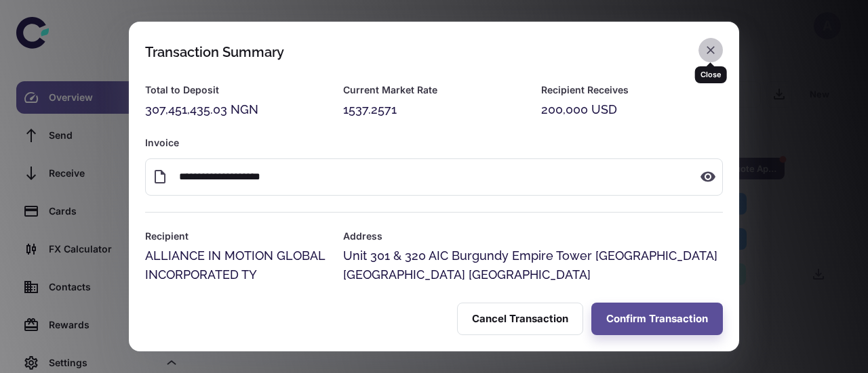 This screenshot has height=373, width=868. Describe the element at coordinates (520, 320) in the screenshot. I see `button: Cancel Transaction` at that location.